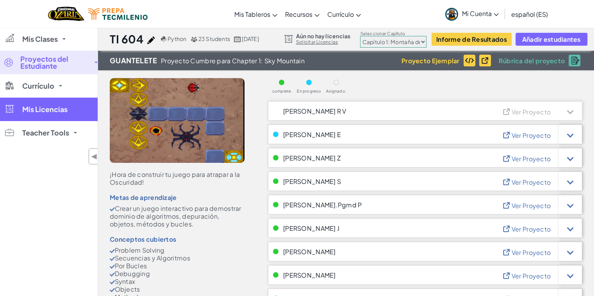 Image resolution: width=594 pixels, height=296 pixels. I want to click on h1: TI 604, so click(127, 39).